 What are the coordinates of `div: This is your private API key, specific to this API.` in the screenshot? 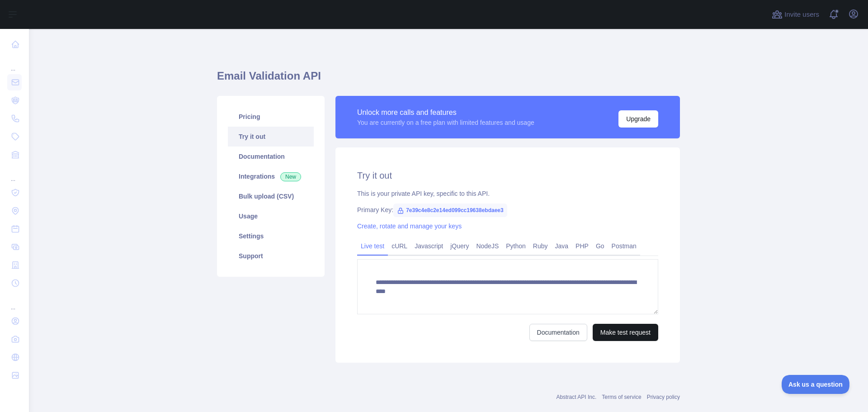 It's located at (507, 194).